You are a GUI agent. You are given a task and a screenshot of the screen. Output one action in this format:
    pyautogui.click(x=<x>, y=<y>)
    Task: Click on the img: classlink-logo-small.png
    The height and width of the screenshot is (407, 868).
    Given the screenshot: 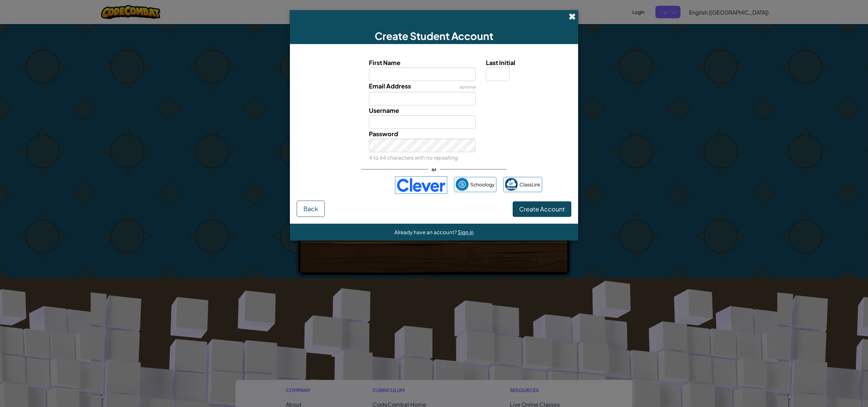 What is the action you would take?
    pyautogui.click(x=511, y=184)
    